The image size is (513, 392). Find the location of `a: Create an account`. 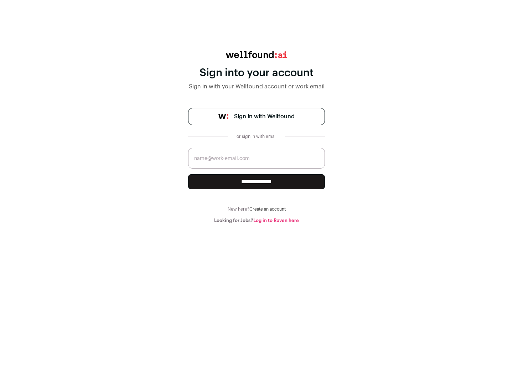

a: Create an account is located at coordinates (268, 209).